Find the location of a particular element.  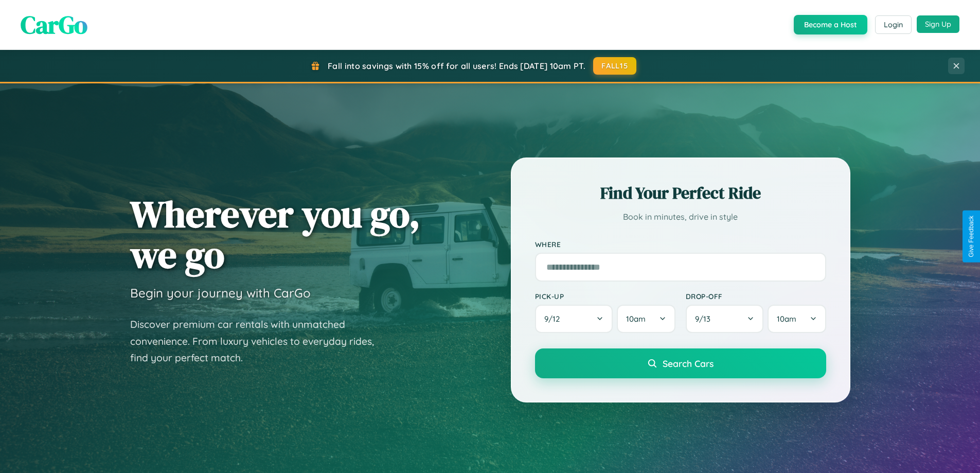

button: 9/12 is located at coordinates (575, 318).